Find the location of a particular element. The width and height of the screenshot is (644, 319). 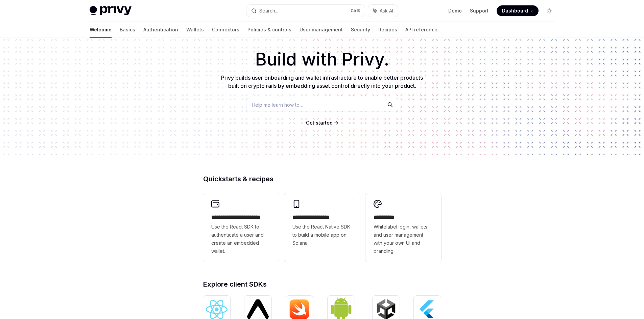

span: Whitelabel login, wallets, and user management with your own UI and branding. is located at coordinates (403, 239).